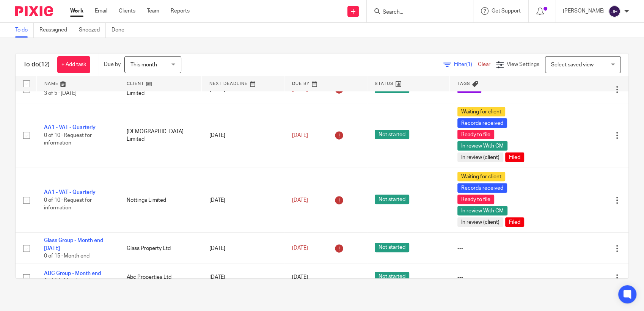  I want to click on td: Abc Properties Ltd, so click(160, 277).